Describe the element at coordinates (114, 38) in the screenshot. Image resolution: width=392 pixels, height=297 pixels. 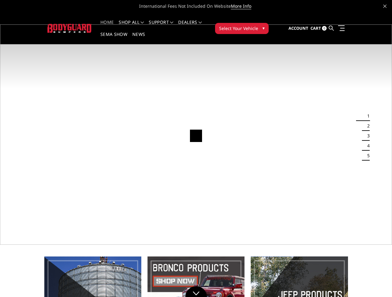
I see `a: SEMA Show` at that location.